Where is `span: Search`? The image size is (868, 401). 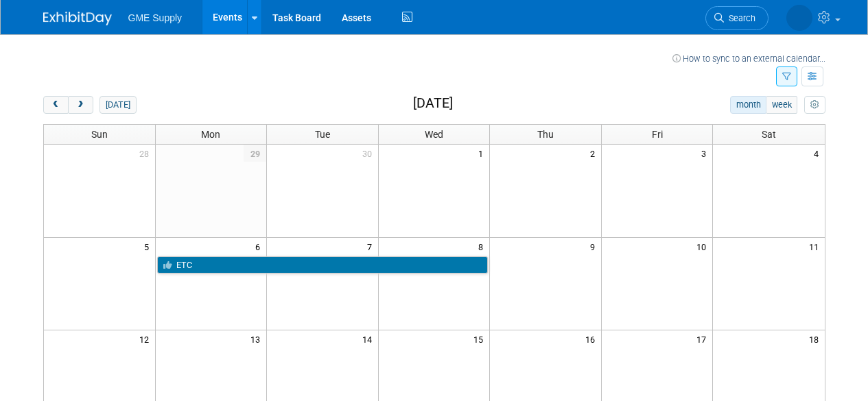
span: Search is located at coordinates (739, 18).